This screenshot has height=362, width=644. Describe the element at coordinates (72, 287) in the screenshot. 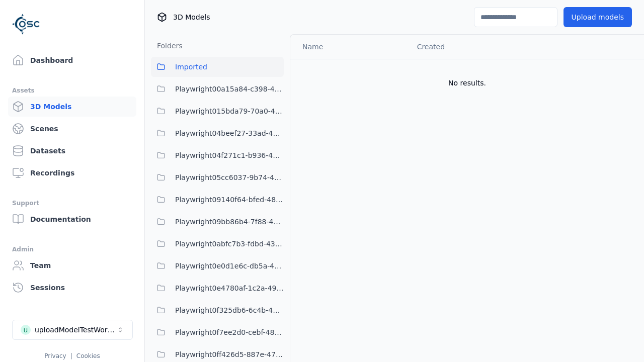

I see `a: Sessions` at that location.